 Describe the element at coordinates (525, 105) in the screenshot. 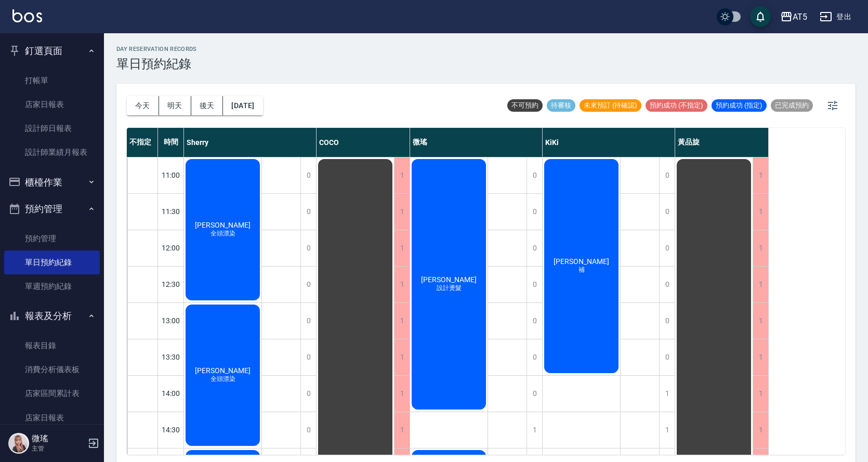

I see `span: 不可預約` at that location.